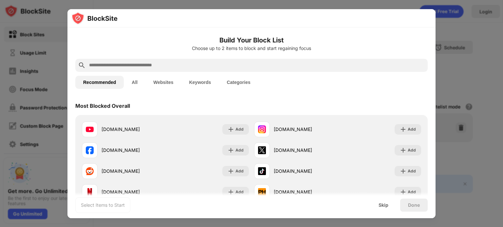 Image resolution: width=503 pixels, height=227 pixels. I want to click on button: Categories, so click(238, 82).